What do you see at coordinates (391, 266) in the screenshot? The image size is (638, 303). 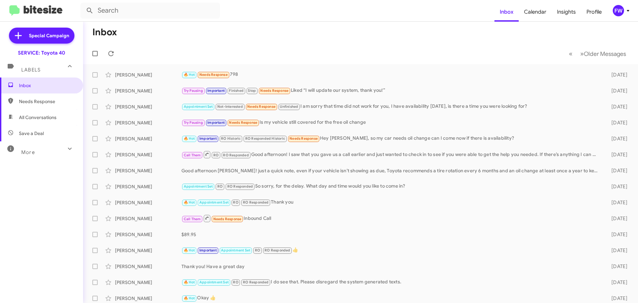 I see `div: Thank you! Have a great day` at bounding box center [391, 266].